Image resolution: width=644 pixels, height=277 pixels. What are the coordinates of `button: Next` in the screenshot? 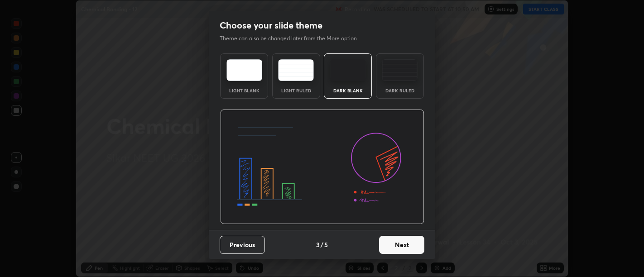 It's located at (402, 245).